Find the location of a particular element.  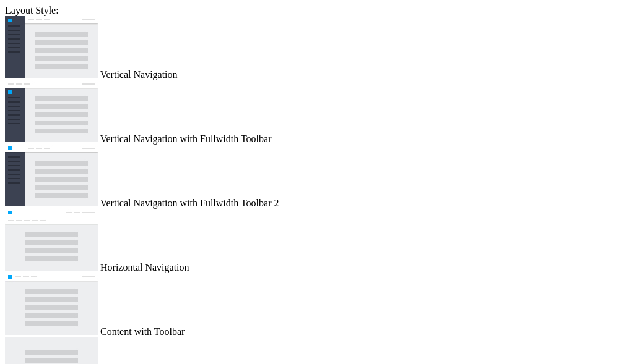

img: vertical-nav.jpg is located at coordinates (51, 47).